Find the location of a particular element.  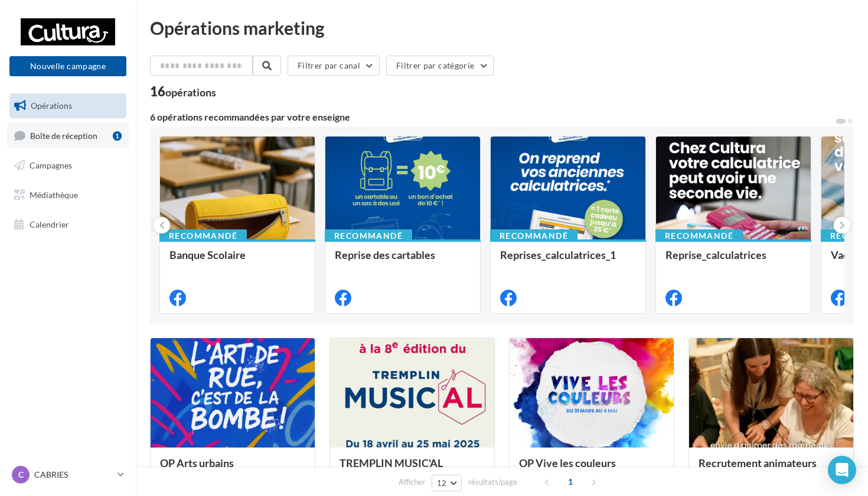

button: 12 is located at coordinates (446, 483).